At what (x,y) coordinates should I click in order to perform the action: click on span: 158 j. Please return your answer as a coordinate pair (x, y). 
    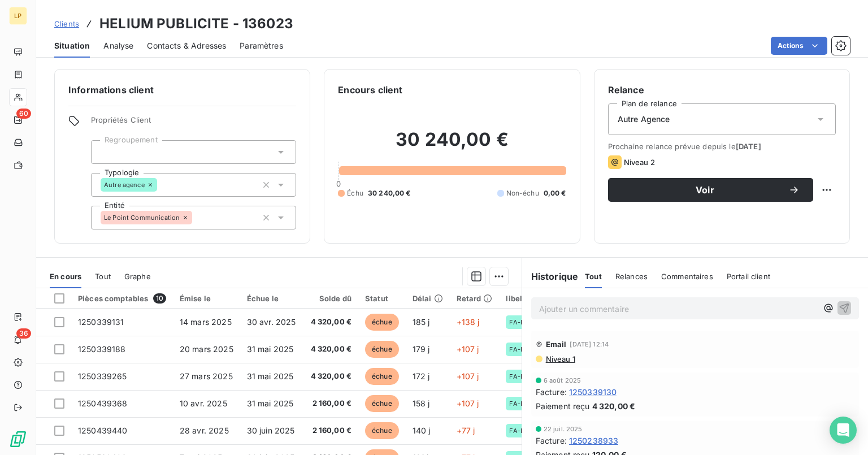
    Looking at the image, I should click on (421, 403).